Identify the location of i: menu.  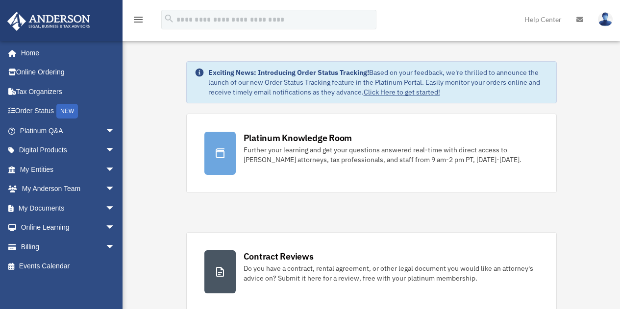
(138, 20).